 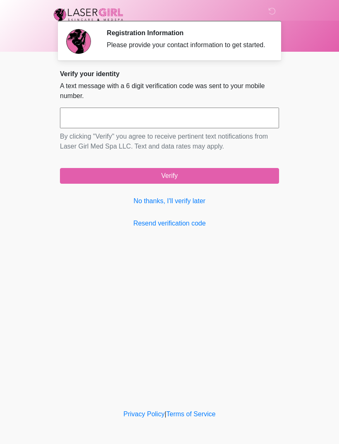 I want to click on p: By clicking "Verify" you agree to receive pertinent text notifications from Laser Girl Med Spa LL..., so click(x=170, y=141).